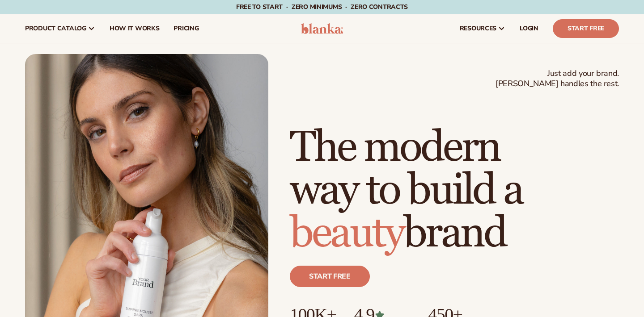 This screenshot has width=644, height=317. I want to click on img: logo, so click(322, 29).